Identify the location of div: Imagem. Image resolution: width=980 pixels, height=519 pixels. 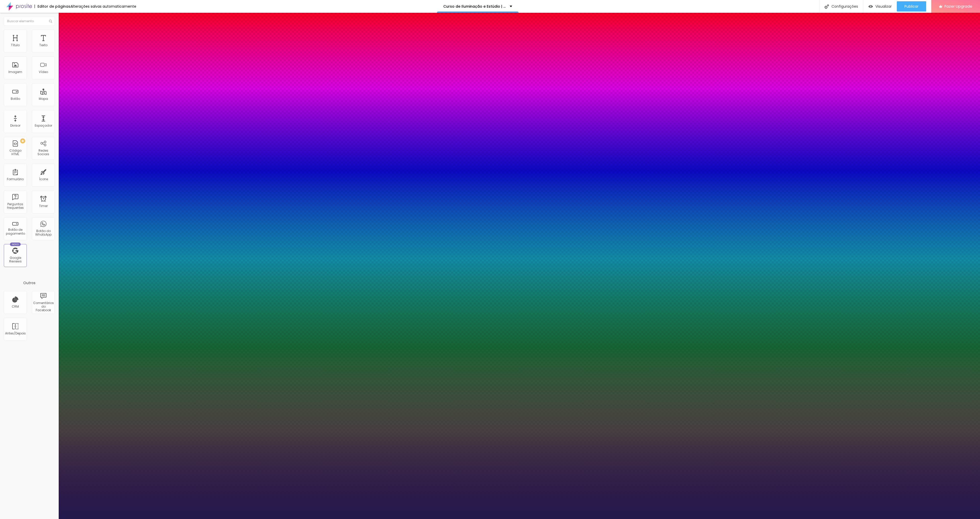
(15, 72).